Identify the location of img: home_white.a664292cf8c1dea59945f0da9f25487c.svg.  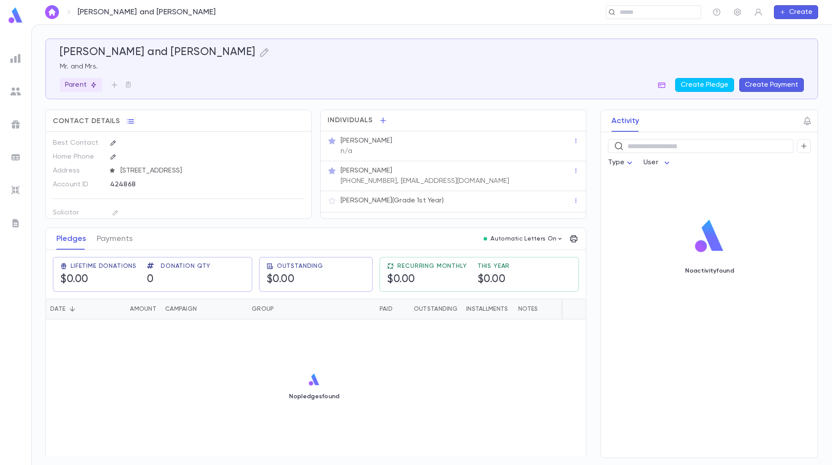
(52, 12).